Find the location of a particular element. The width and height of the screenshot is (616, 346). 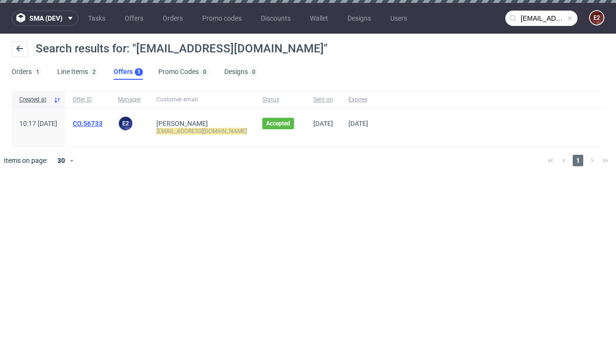

span: Customer email is located at coordinates (202, 100).